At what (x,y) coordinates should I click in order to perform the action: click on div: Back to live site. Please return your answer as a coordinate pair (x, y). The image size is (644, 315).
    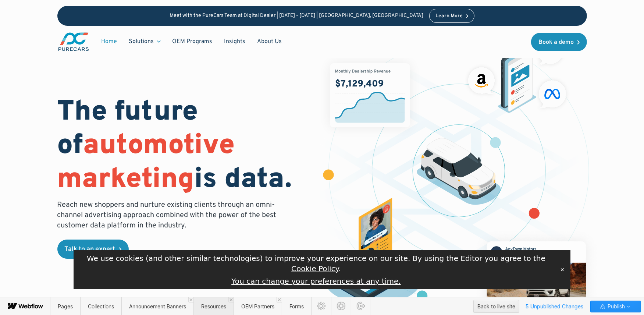
    Looking at the image, I should click on (496, 307).